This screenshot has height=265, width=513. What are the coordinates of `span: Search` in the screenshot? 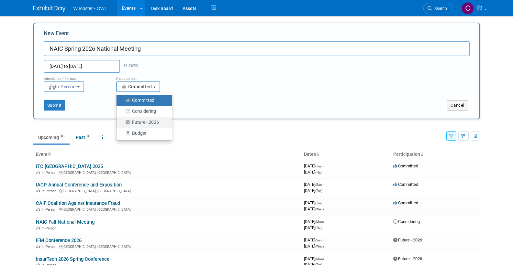 It's located at (439, 8).